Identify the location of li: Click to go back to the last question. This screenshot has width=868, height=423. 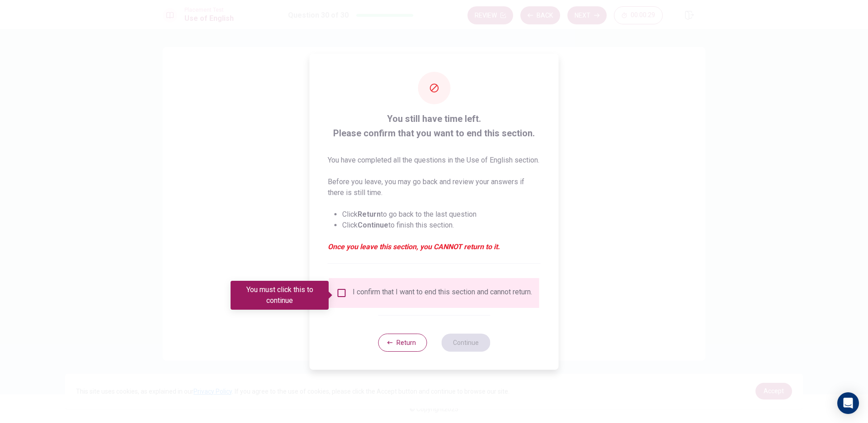
(441, 214).